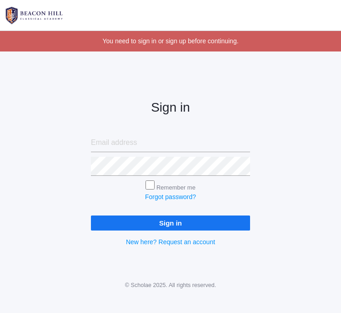 This screenshot has width=341, height=313. What do you see at coordinates (171, 197) in the screenshot?
I see `a: Forgot password?` at bounding box center [171, 197].